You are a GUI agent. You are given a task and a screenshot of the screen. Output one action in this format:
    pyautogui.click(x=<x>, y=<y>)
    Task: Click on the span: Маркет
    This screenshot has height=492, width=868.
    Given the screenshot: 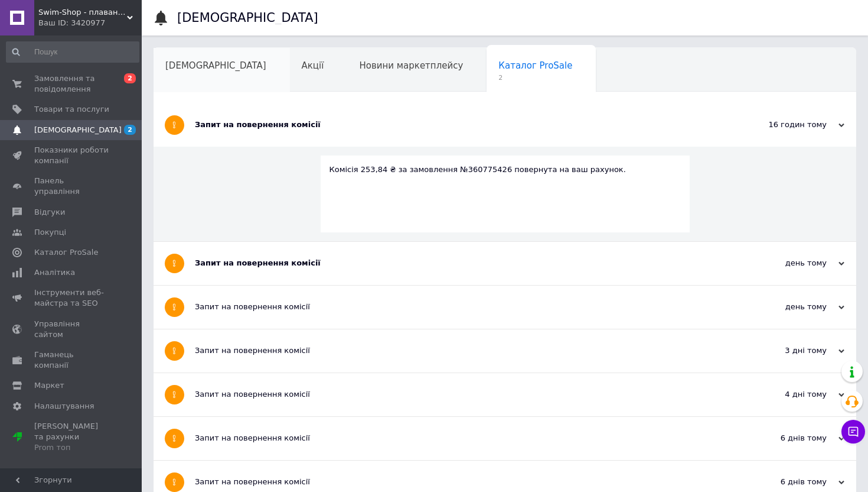 What is the action you would take?
    pyautogui.click(x=49, y=386)
    